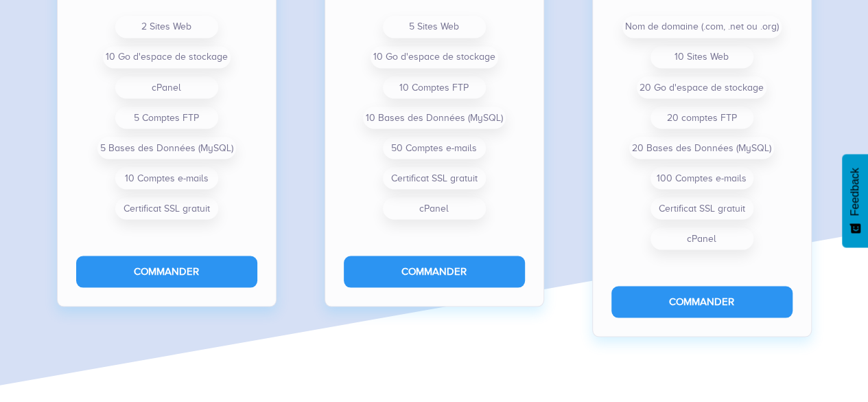 The width and height of the screenshot is (868, 402). What do you see at coordinates (434, 147) in the screenshot?
I see `li: 50 Comptes e-mails` at bounding box center [434, 147].